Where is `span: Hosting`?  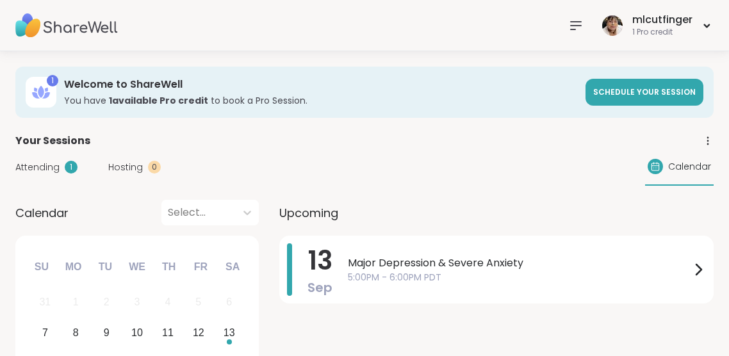
span: Hosting is located at coordinates (125, 167).